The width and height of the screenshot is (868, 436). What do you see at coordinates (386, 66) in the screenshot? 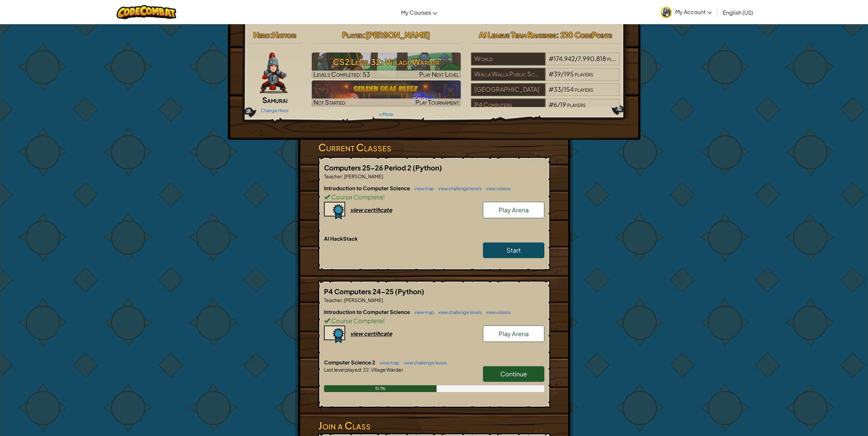
I see `img: CS2 Level 32: Village Warder` at bounding box center [386, 66].